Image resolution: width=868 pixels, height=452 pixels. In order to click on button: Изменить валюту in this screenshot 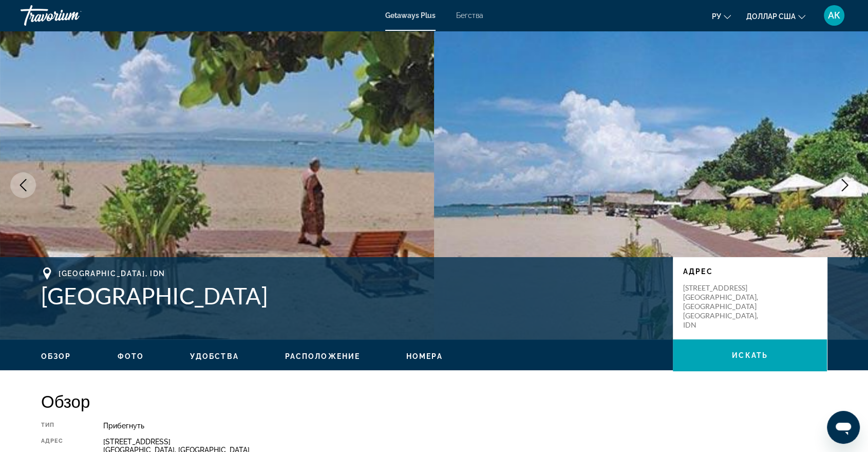, I will do `click(776, 16)`.